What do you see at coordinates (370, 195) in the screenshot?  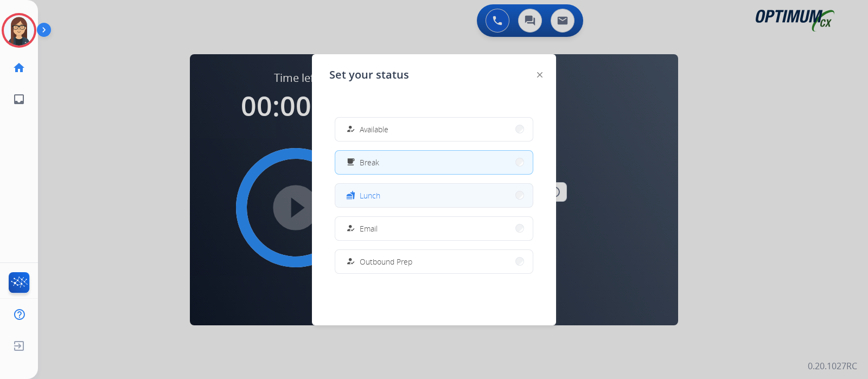 I see `span: Lunch` at bounding box center [370, 195].